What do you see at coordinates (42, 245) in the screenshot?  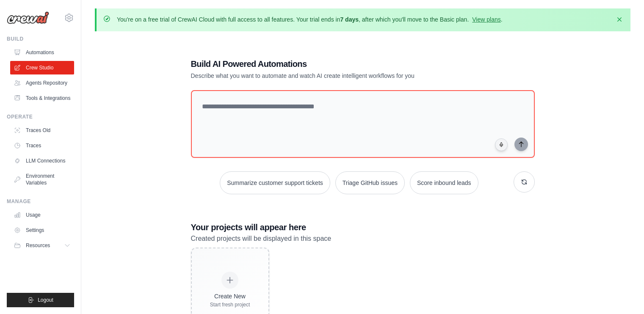 I see `button: Resources` at bounding box center [42, 245].